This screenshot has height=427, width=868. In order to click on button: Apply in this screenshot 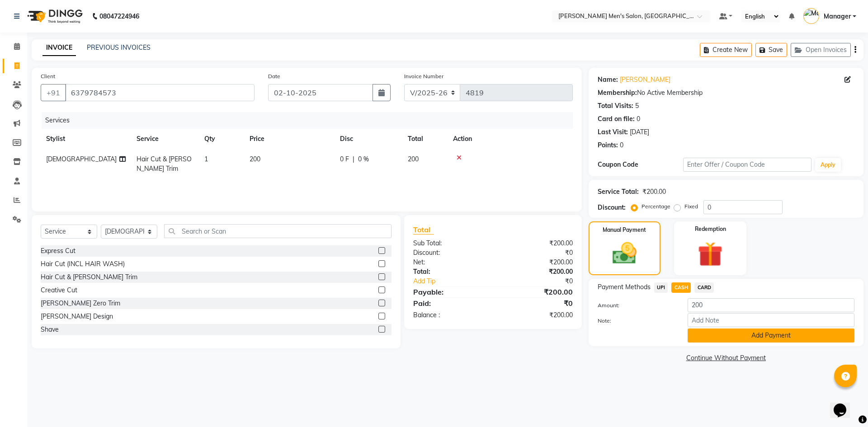, I will do `click(828, 165)`.